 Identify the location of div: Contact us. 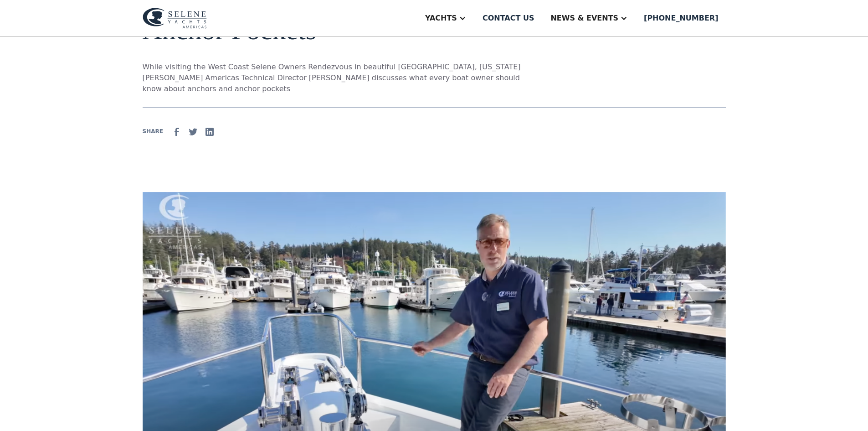
(509, 18).